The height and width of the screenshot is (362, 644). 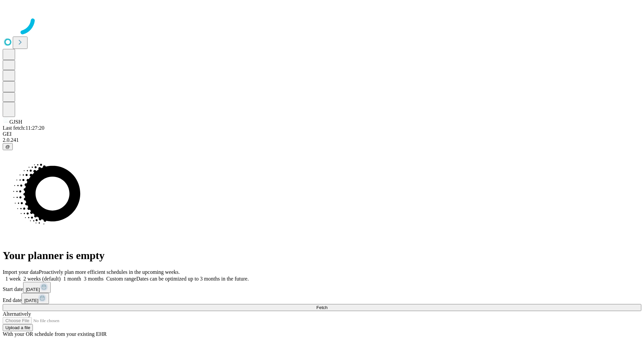 I want to click on span: Alternatively, so click(x=17, y=314).